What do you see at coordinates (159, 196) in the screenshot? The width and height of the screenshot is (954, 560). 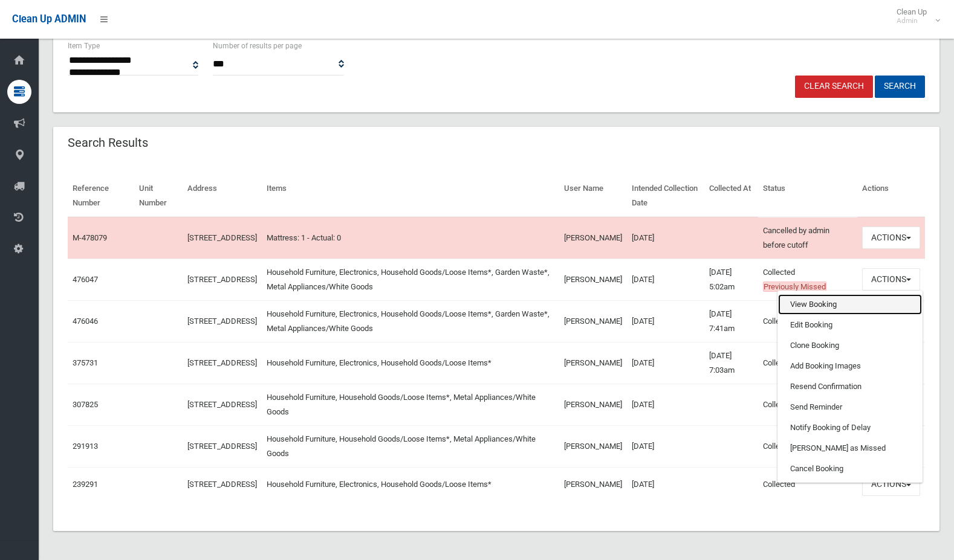 I see `th: Unit Number` at bounding box center [159, 196].